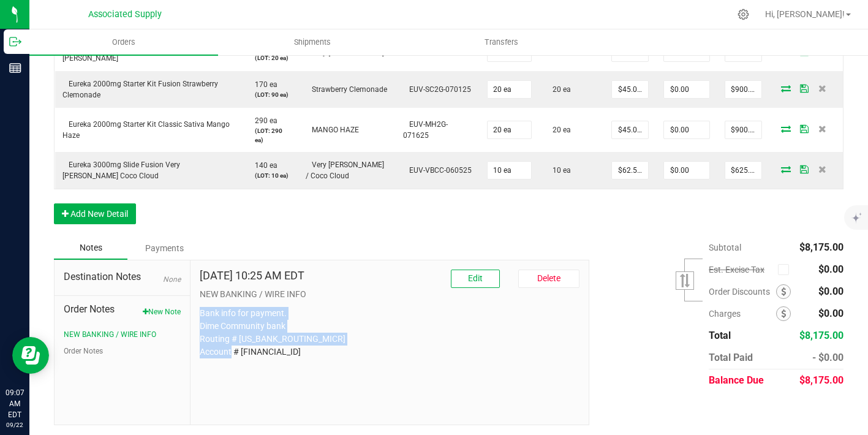 Image resolution: width=868 pixels, height=435 pixels. What do you see at coordinates (312, 42) in the screenshot?
I see `a: Shipments` at bounding box center [312, 42].